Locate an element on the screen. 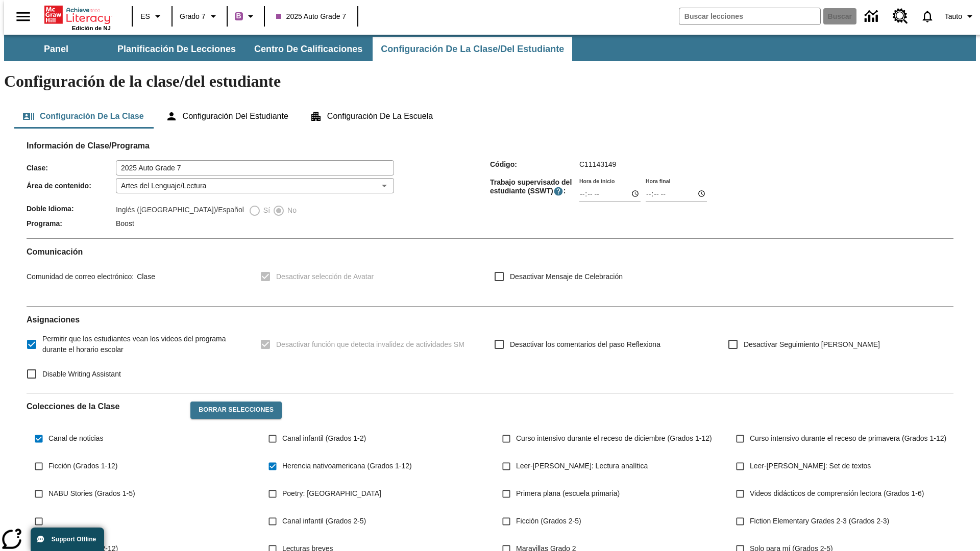 Image resolution: width=980 pixels, height=551 pixels. button: Panel is located at coordinates (56, 49).